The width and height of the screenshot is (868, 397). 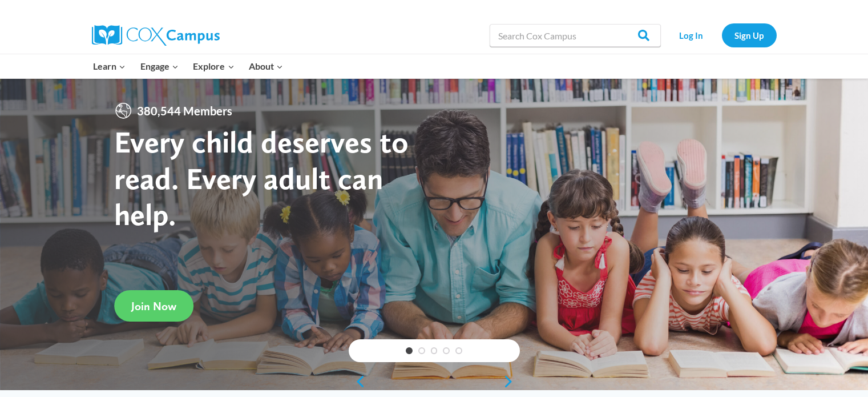 I want to click on a: Join Now, so click(x=153, y=305).